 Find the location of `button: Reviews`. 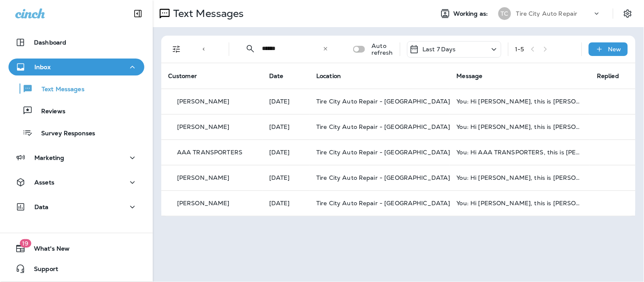

button: Reviews is located at coordinates (77, 111).